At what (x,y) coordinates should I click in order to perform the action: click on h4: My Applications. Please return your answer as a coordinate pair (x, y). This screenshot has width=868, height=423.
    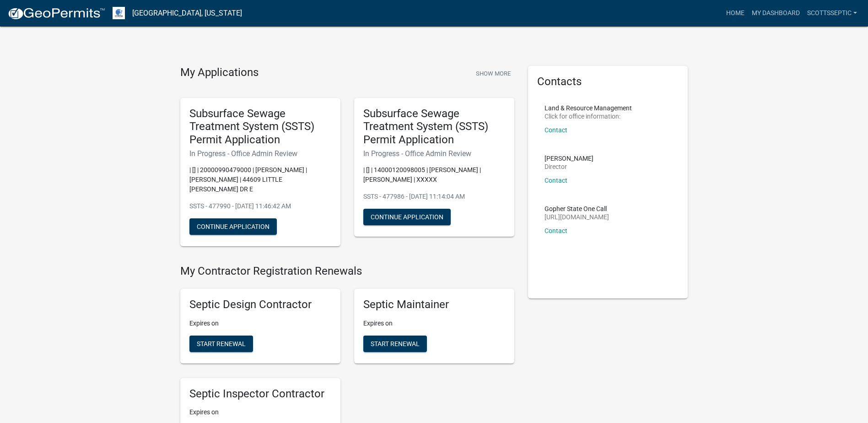
    Looking at the image, I should click on (219, 73).